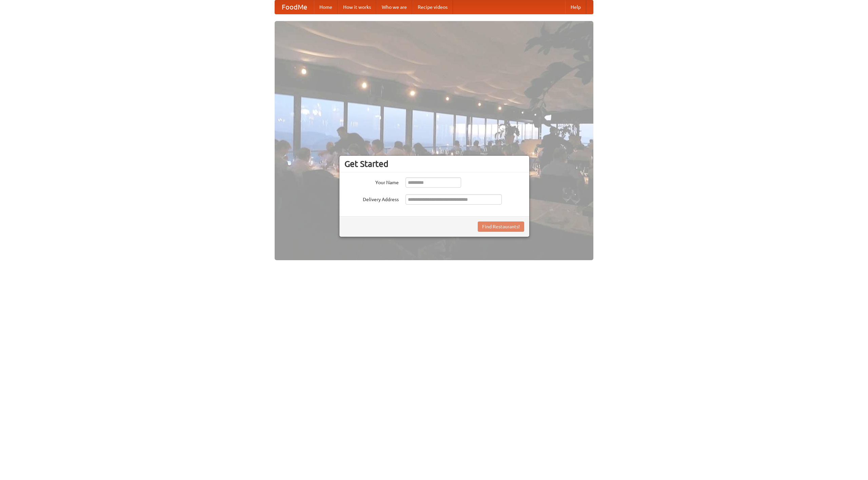 The image size is (868, 480). Describe the element at coordinates (433, 7) in the screenshot. I see `a: Recipe videos` at that location.